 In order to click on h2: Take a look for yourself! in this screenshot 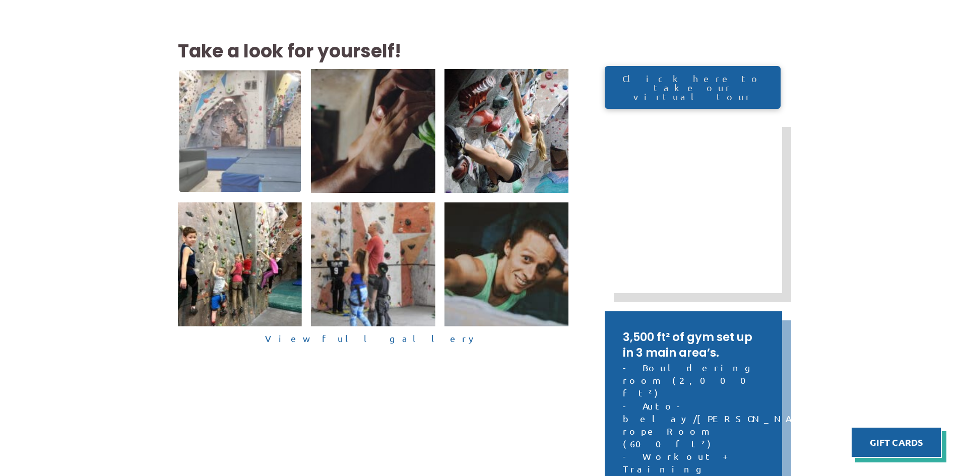, I will do `click(373, 51)`.